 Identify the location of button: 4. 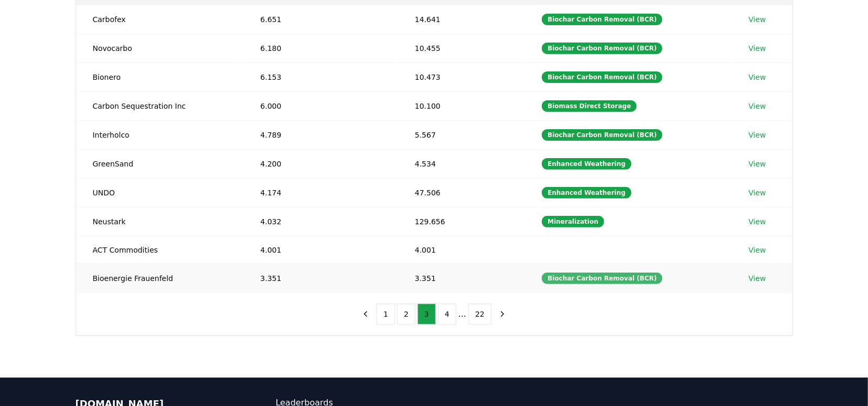
(447, 314).